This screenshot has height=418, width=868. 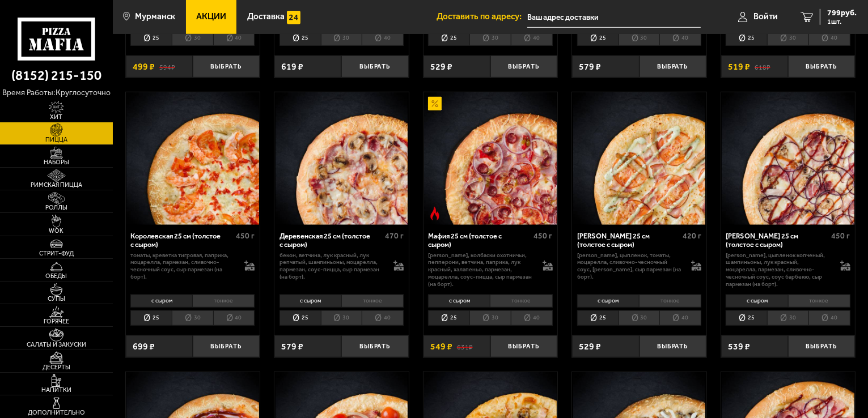 I want to click on img: Острое блюдо, so click(x=434, y=214).